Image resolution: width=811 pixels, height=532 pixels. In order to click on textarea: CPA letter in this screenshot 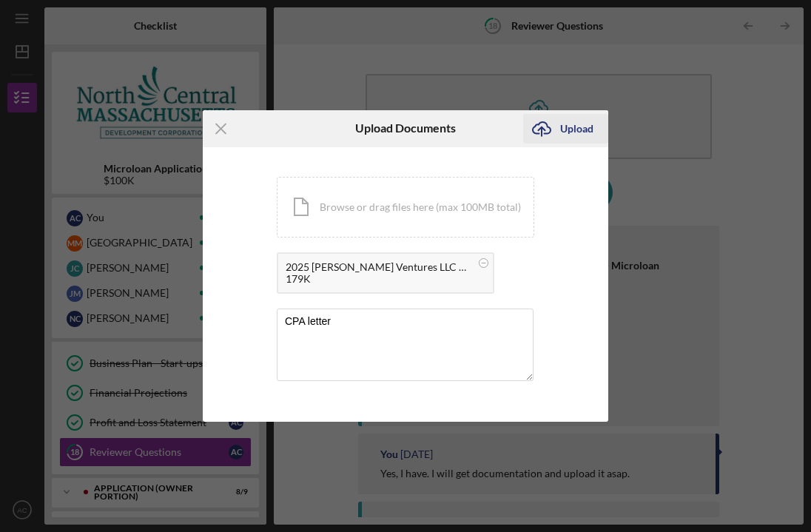, I will do `click(405, 345)`.